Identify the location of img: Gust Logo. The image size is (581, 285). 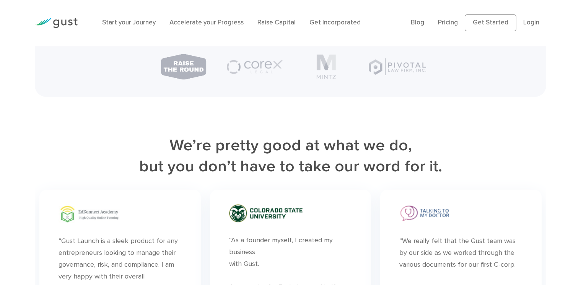
(56, 23).